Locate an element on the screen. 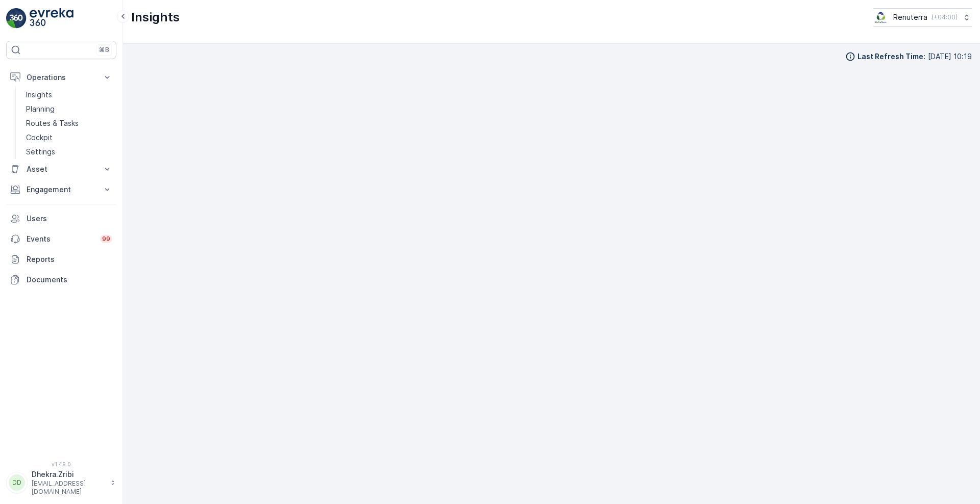  a: Settings is located at coordinates (69, 152).